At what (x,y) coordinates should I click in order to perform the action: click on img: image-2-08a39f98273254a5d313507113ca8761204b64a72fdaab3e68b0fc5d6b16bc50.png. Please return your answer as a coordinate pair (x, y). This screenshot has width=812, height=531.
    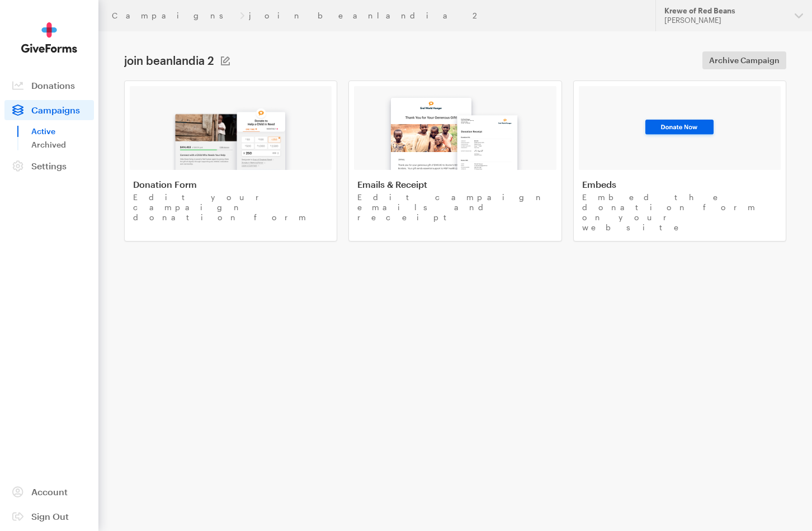
    Looking at the image, I should click on (455, 129).